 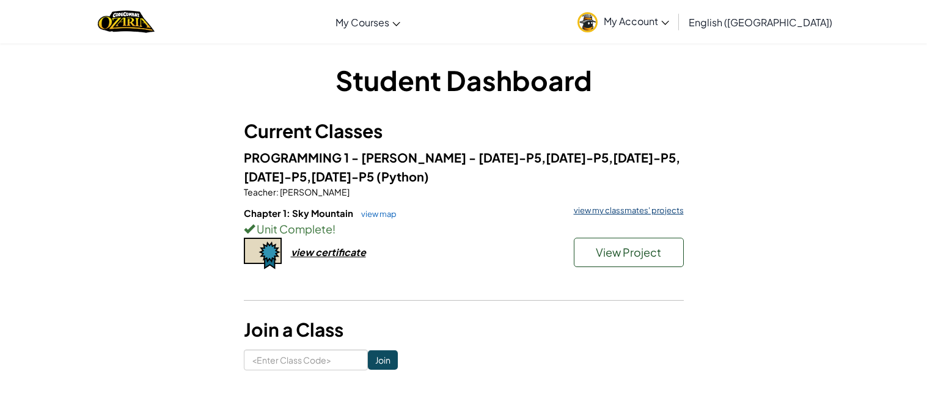 What do you see at coordinates (626, 210) in the screenshot?
I see `a: view my classmates' projects` at bounding box center [626, 210].